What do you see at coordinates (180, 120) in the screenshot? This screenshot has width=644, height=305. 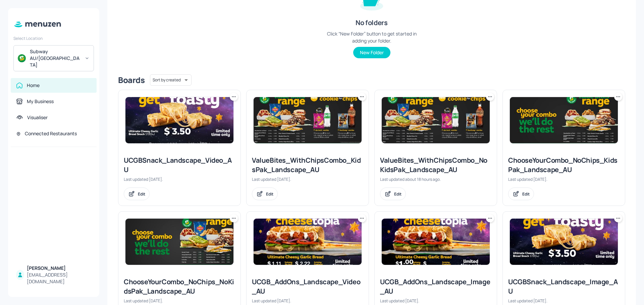 I see `img: 2025-05-26-1748302745940359h50hz4df.jpeg` at bounding box center [180, 120].